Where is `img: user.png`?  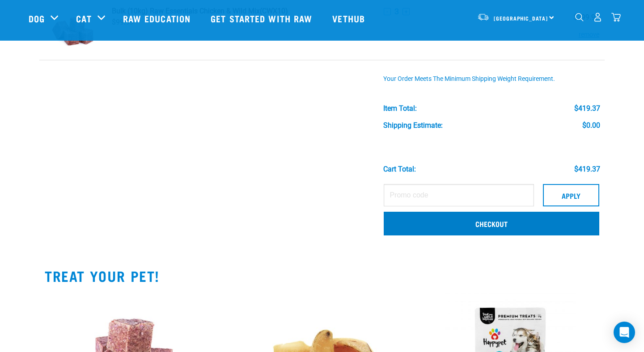 img: user.png is located at coordinates (597, 17).